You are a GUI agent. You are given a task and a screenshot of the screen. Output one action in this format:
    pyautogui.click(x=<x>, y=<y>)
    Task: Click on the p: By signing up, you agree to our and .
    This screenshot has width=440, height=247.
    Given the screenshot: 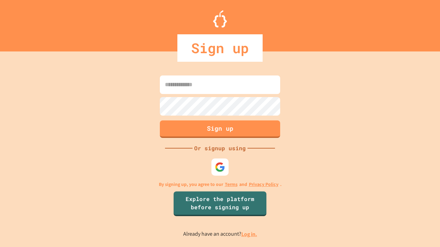 What is the action you would take?
    pyautogui.click(x=220, y=185)
    